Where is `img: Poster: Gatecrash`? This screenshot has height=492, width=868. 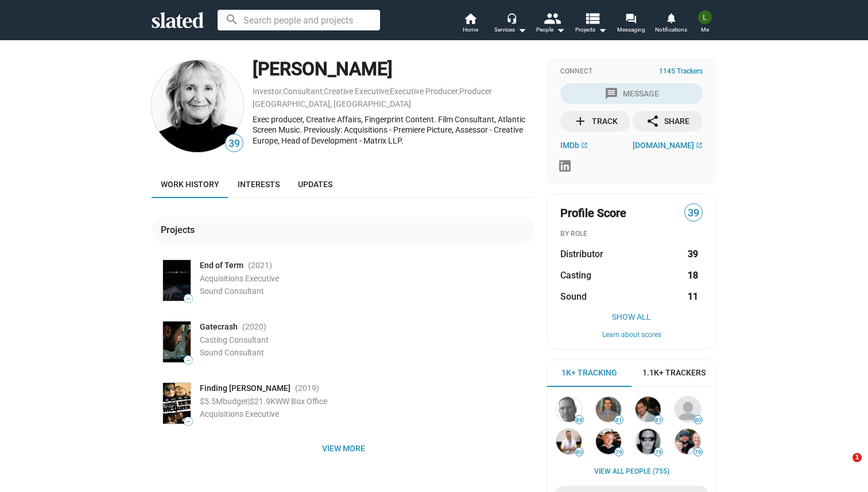 img: Poster: Gatecrash is located at coordinates (177, 341).